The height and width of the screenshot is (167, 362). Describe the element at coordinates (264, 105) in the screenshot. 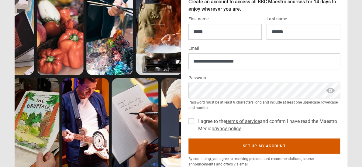

I see `small: Password must be at least 8 characters long and include at least one uppercase, lowercase and num...` at that location.